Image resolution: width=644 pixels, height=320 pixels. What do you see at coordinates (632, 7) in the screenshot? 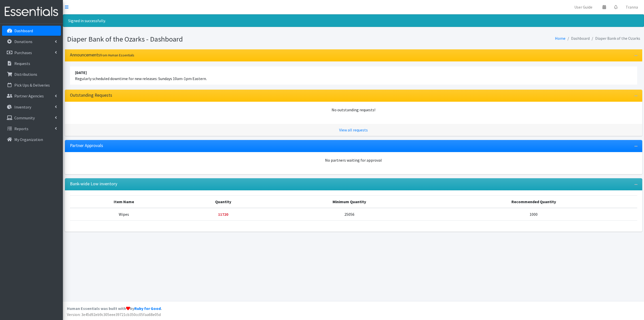
I see `a: Tranna` at bounding box center [632, 7].